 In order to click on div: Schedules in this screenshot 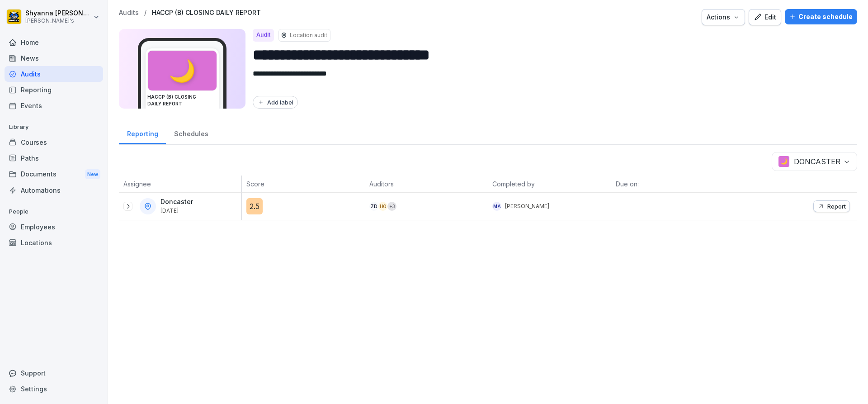, I will do `click(190, 133)`.